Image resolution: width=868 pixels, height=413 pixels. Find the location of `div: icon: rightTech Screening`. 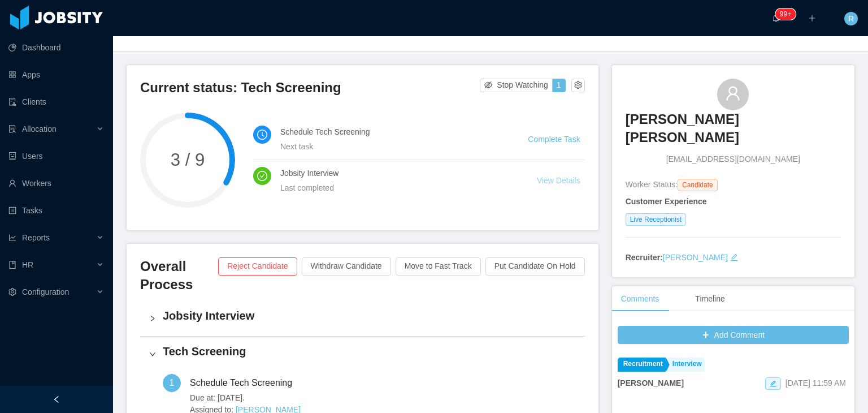

div: icon: rightTech Screening is located at coordinates (362, 354).